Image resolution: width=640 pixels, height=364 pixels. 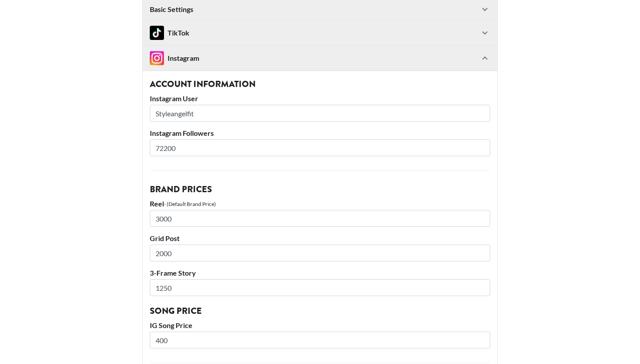 What do you see at coordinates (172, 9) in the screenshot?
I see `strong: Basic Settings` at bounding box center [172, 9].